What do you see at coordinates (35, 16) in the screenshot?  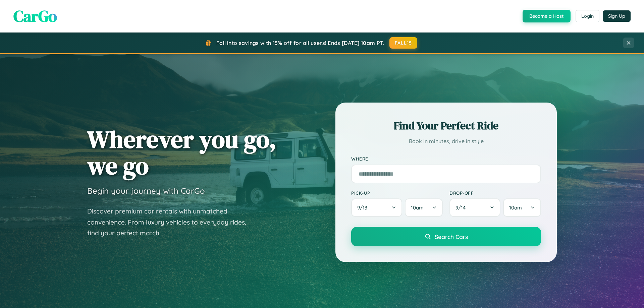 I see `span: CarGo` at bounding box center [35, 16].